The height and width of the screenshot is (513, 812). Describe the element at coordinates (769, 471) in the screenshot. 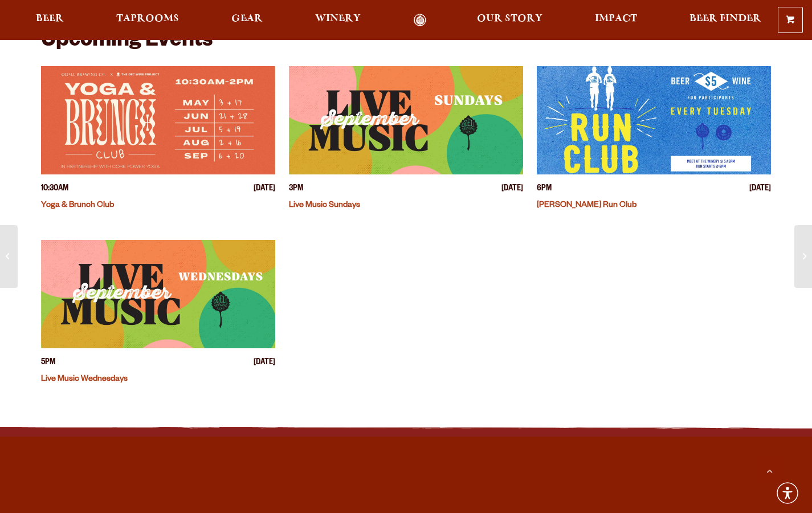

I see `a: Scroll to top` at that location.